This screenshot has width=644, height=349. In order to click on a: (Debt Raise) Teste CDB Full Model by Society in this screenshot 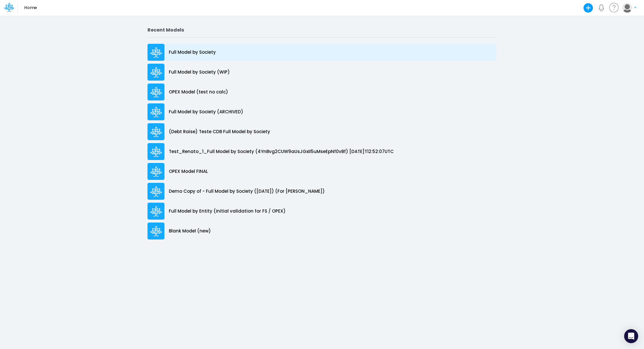, I will do `click(322, 132)`.